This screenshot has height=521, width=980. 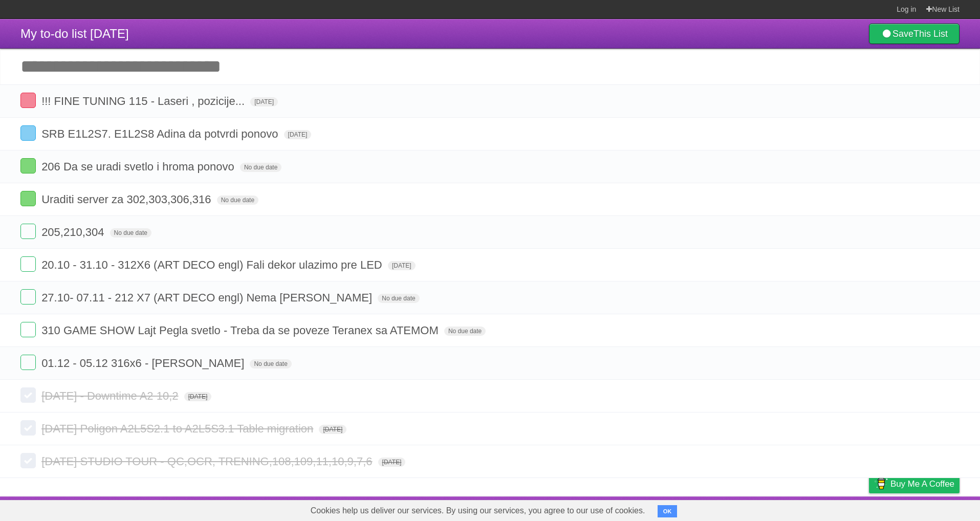 I want to click on a: Developers, so click(x=788, y=509).